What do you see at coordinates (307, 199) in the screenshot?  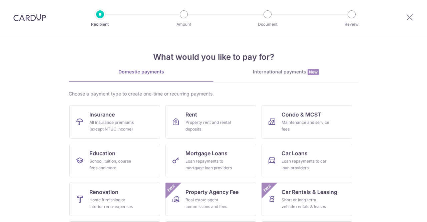 I see `a: Car Rentals & LeasingShort or long‑term vehicle rentals & leasesNew` at bounding box center [307, 199].